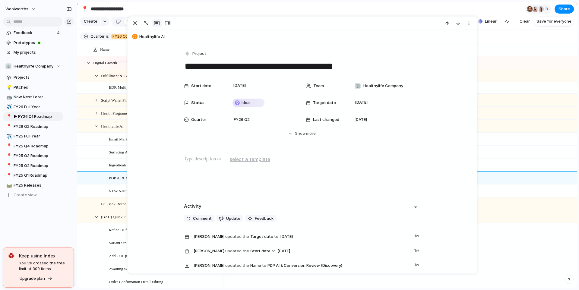 The height and width of the screenshot is (290, 579). I want to click on span: Start date, so click(302, 251).